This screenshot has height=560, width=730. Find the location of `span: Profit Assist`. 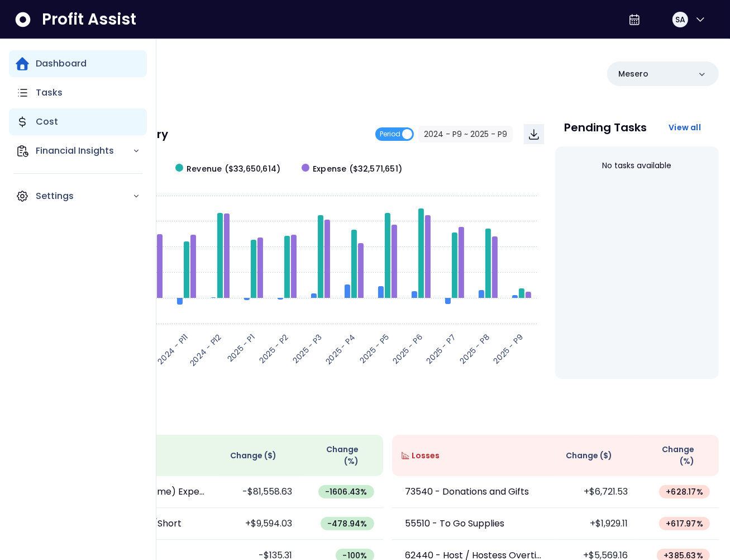

span: Profit Assist is located at coordinates (89, 20).